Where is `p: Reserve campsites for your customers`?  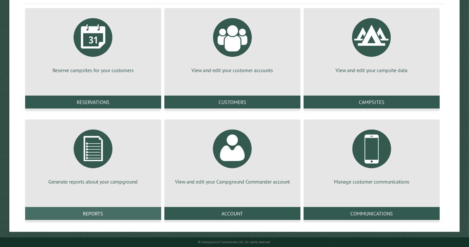
p: Reserve campsites for your customers is located at coordinates (93, 70).